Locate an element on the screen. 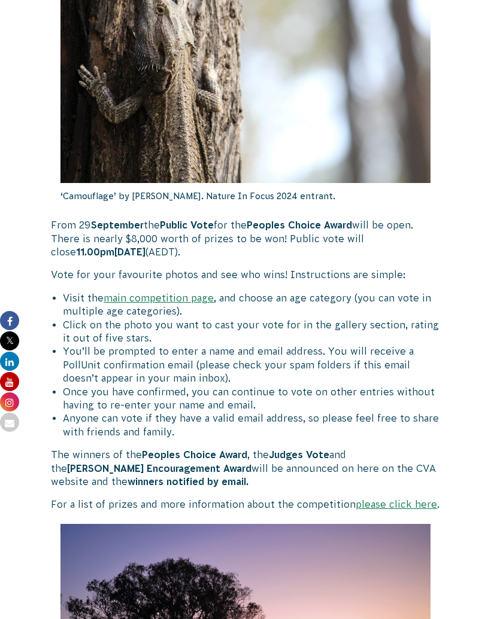 This screenshot has height=619, width=491. a: main competition page is located at coordinates (159, 298).